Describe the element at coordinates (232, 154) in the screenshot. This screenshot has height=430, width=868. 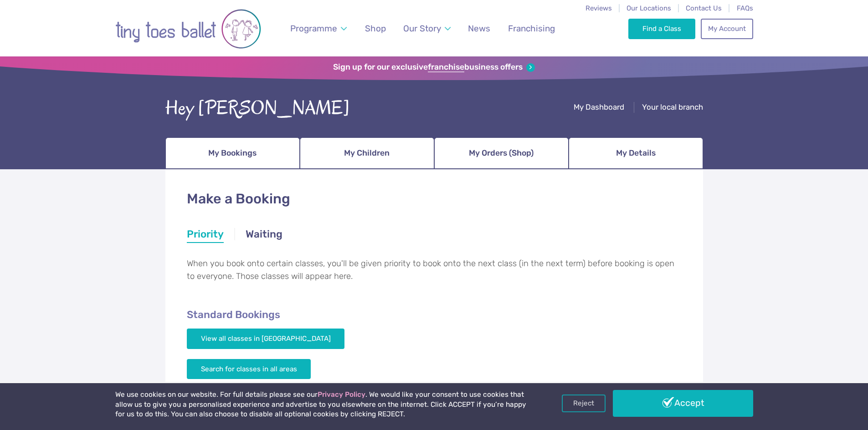
I see `a: My Bookings` at that location.